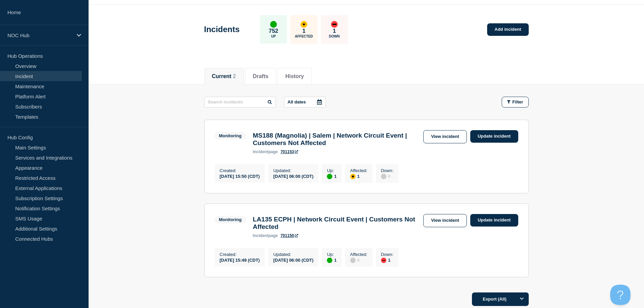 This screenshot has width=644, height=308. I want to click on p: Up, so click(273, 36).